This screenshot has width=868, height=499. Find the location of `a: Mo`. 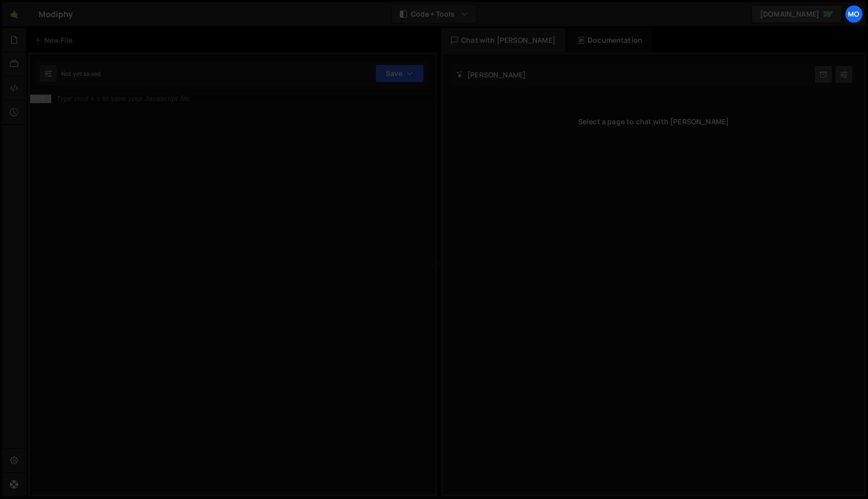

a: Mo is located at coordinates (854, 14).